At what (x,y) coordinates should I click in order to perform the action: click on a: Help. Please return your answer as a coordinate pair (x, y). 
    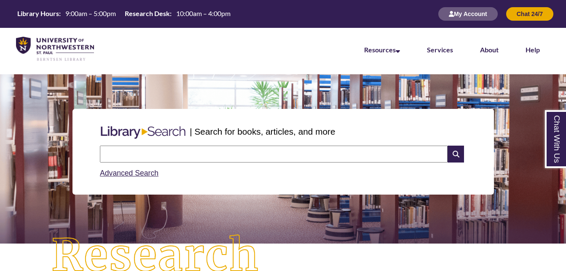
    Looking at the image, I should click on (533, 49).